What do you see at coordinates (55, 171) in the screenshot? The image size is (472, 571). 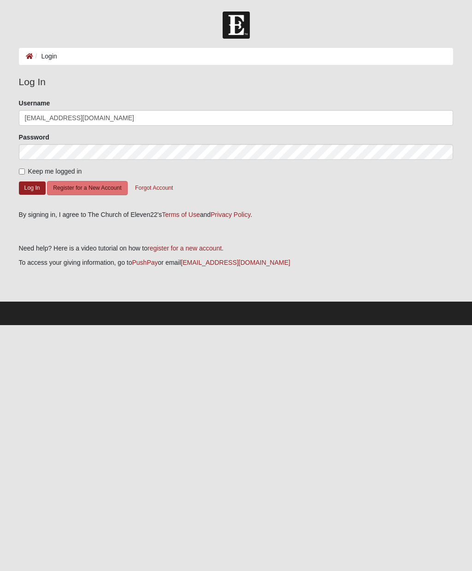 I see `span: Keep me logged in` at bounding box center [55, 171].